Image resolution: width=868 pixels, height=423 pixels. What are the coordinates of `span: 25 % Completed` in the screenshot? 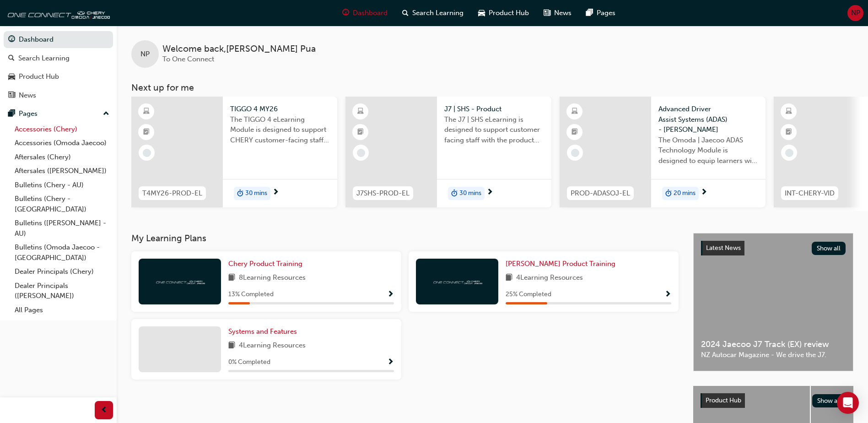 It's located at (528, 295).